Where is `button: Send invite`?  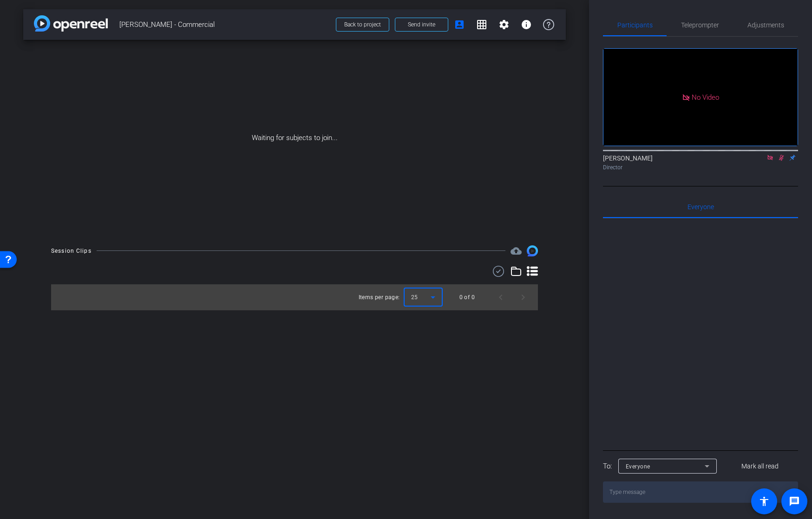
button: Send invite is located at coordinates (421, 25).